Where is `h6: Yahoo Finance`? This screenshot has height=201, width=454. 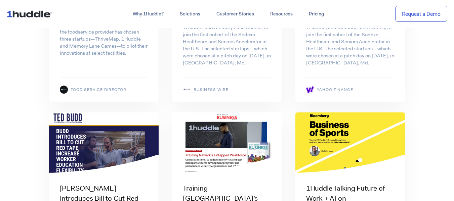 h6: Yahoo Finance is located at coordinates (335, 90).